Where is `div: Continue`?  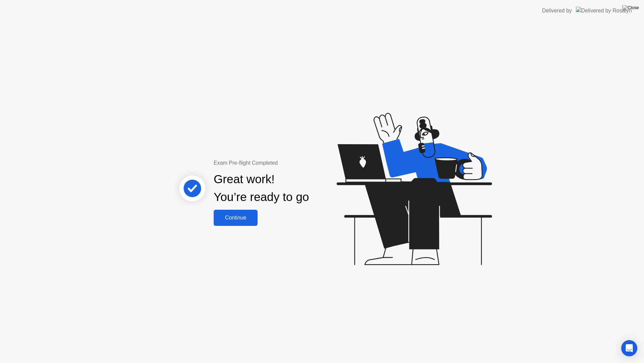 div: Continue is located at coordinates (236, 218).